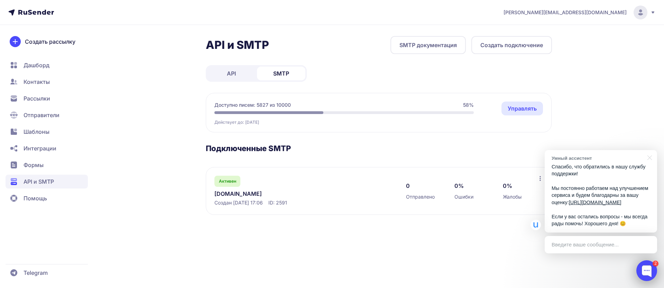 The height and width of the screenshot is (288, 664). What do you see at coordinates (278, 202) in the screenshot?
I see `span: ID: 2591` at bounding box center [278, 202].